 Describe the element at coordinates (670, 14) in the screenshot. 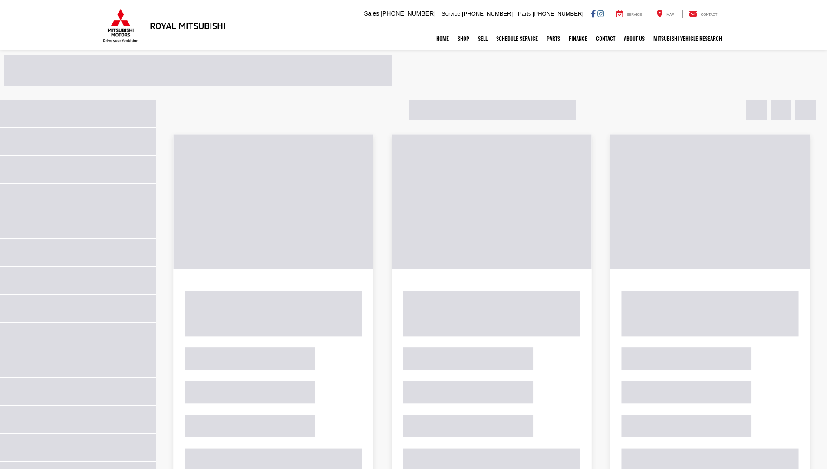

I see `span: Map` at that location.